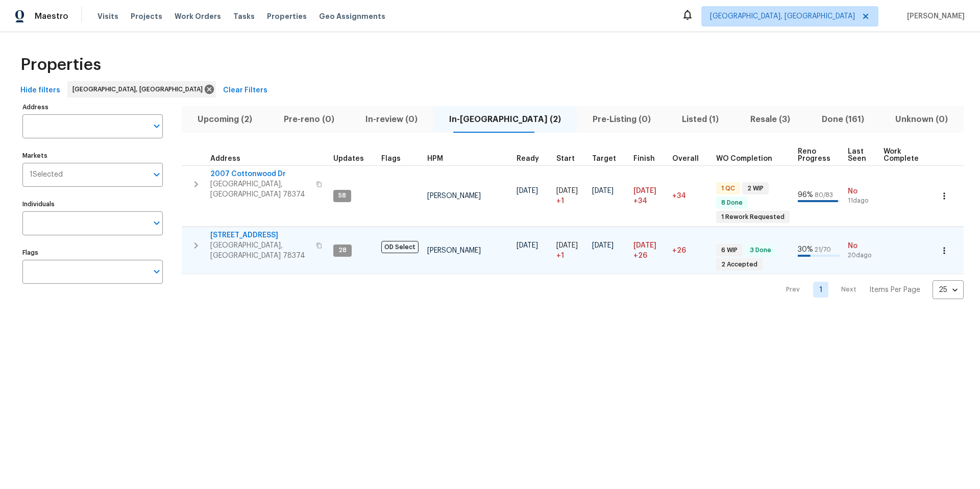  What do you see at coordinates (732, 203) in the screenshot?
I see `span: 8 Done` at bounding box center [732, 203].